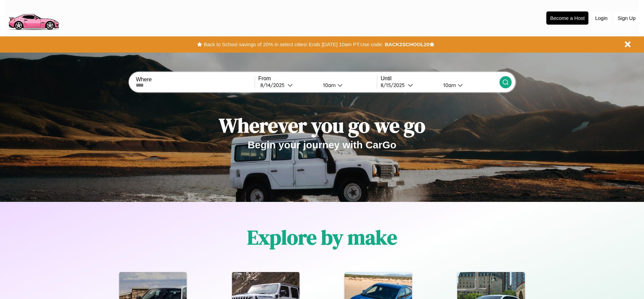 This screenshot has width=644, height=299. What do you see at coordinates (601, 18) in the screenshot?
I see `button: Login` at bounding box center [601, 18].